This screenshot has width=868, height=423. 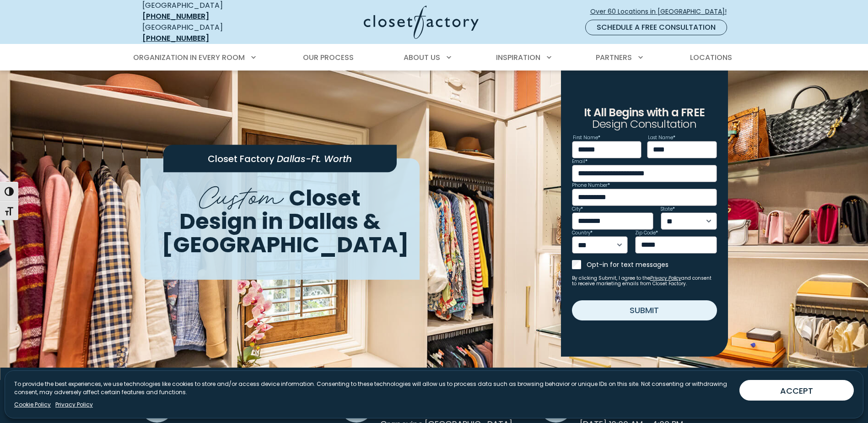 What do you see at coordinates (189, 58) in the screenshot?
I see `span: Organization in Every Room` at bounding box center [189, 58].